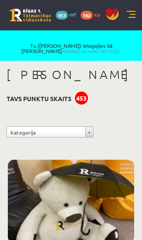  I want to click on span: 182, so click(86, 15).